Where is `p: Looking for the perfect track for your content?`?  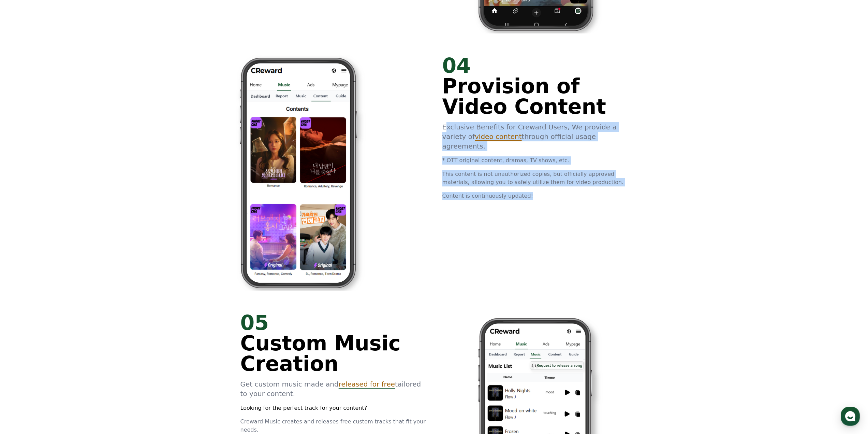
p: Looking for the perfect track for your content? is located at coordinates (333, 408).